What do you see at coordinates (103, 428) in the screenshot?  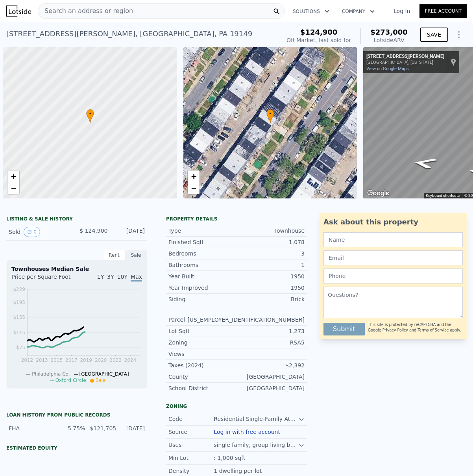 I see `div: $121,705` at bounding box center [103, 428].